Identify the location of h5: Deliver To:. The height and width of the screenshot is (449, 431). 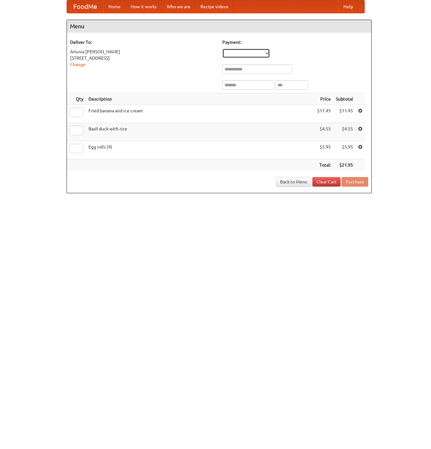
(143, 42).